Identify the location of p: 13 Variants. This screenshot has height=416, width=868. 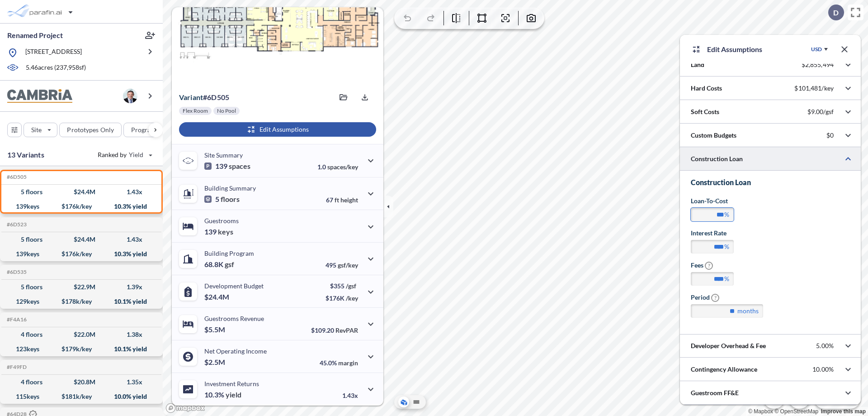
(26, 155).